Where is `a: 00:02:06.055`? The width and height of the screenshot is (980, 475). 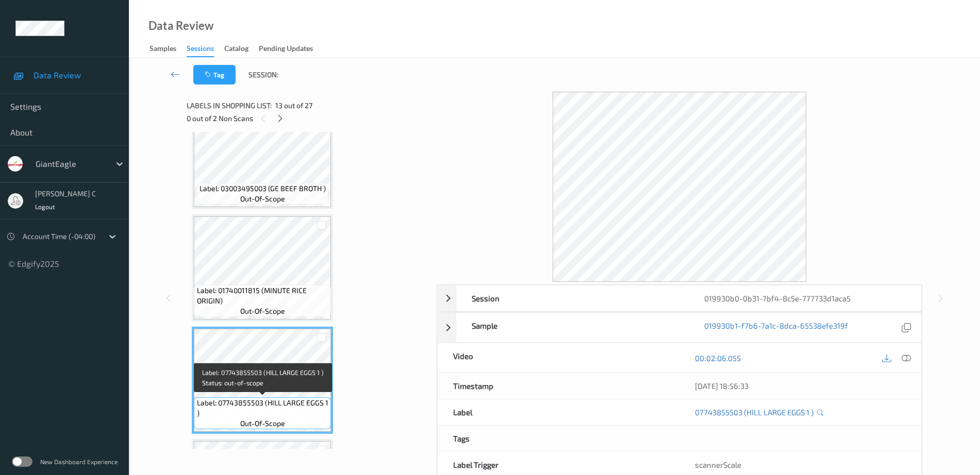
a: 00:02:06.055 is located at coordinates (718, 358).